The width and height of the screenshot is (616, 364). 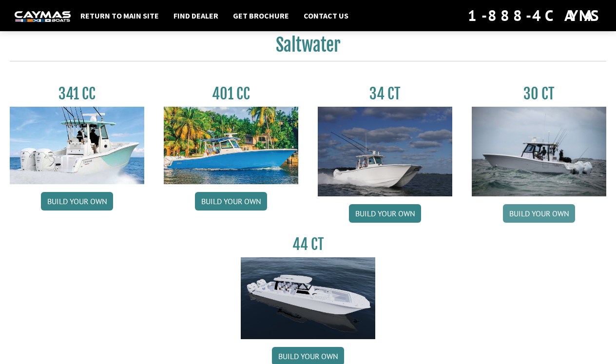 I want to click on h3: 341 CC, so click(x=77, y=94).